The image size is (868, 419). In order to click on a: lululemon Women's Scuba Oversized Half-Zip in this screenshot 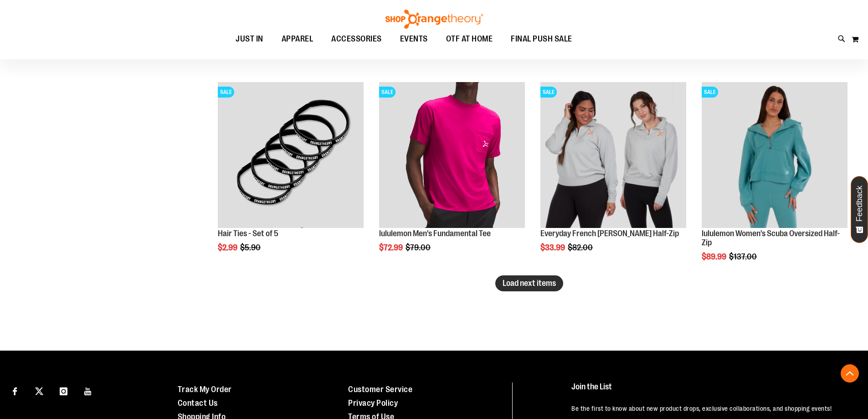, I will do `click(771, 238)`.